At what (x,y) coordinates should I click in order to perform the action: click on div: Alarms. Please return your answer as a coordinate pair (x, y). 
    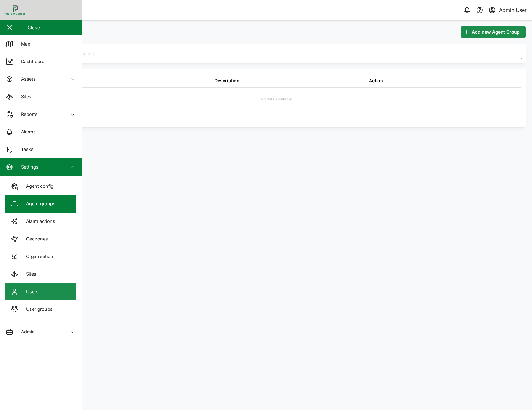
    Looking at the image, I should click on (26, 132).